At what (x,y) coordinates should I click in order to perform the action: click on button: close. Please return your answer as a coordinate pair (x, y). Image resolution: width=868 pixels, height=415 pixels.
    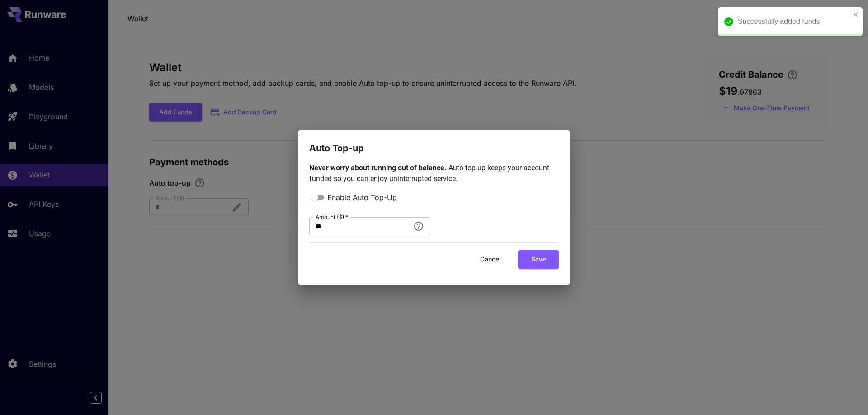
    Looking at the image, I should click on (855, 15).